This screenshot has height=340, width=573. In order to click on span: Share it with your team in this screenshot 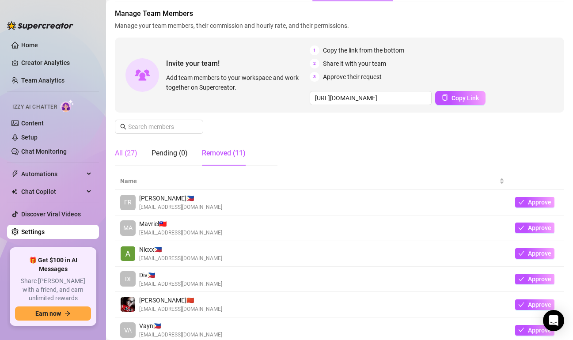, I will do `click(354, 64)`.